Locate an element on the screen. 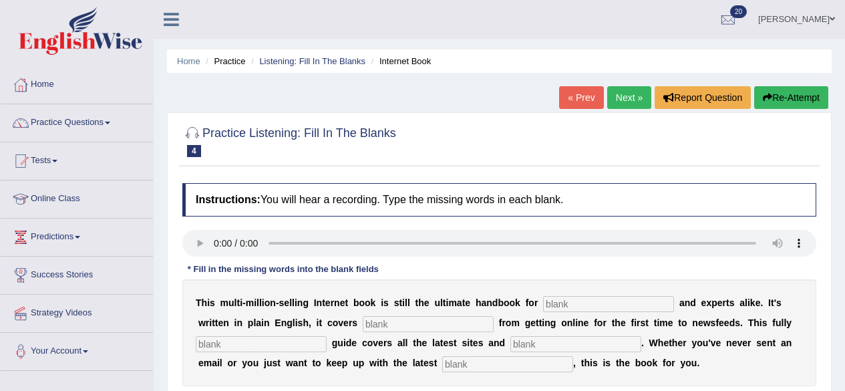 This screenshot has height=391, width=845. button: Re-Attempt is located at coordinates (791, 98).